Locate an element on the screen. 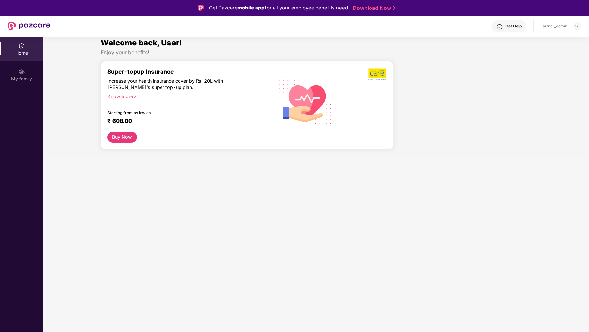  img: Logo is located at coordinates (201, 8).